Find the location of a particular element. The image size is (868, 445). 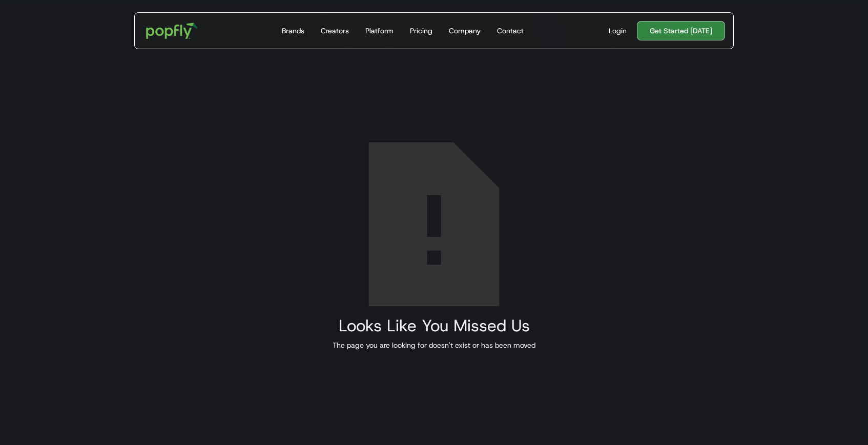

h2: Looks Like You Missed Us is located at coordinates (434, 325).